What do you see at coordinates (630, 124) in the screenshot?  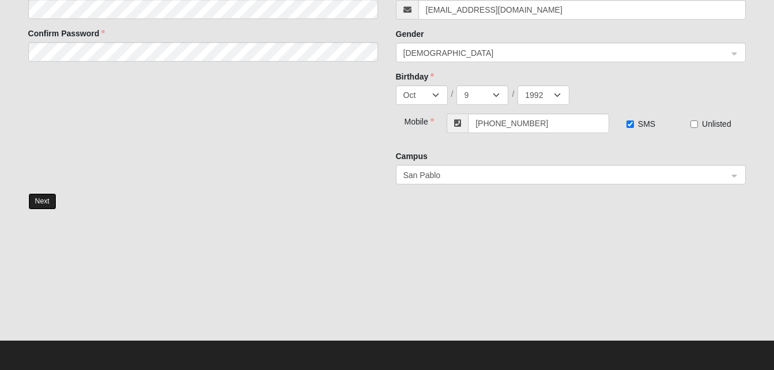 I see `input: SMS` at bounding box center [630, 124].